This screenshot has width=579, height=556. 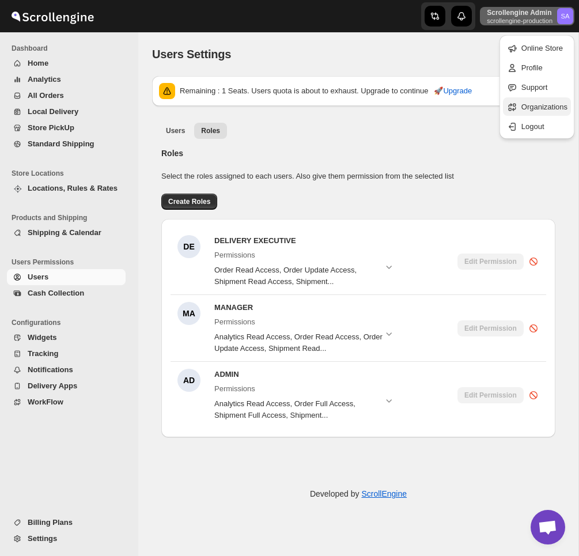 What do you see at coordinates (66, 354) in the screenshot?
I see `button: Tracking` at bounding box center [66, 354].